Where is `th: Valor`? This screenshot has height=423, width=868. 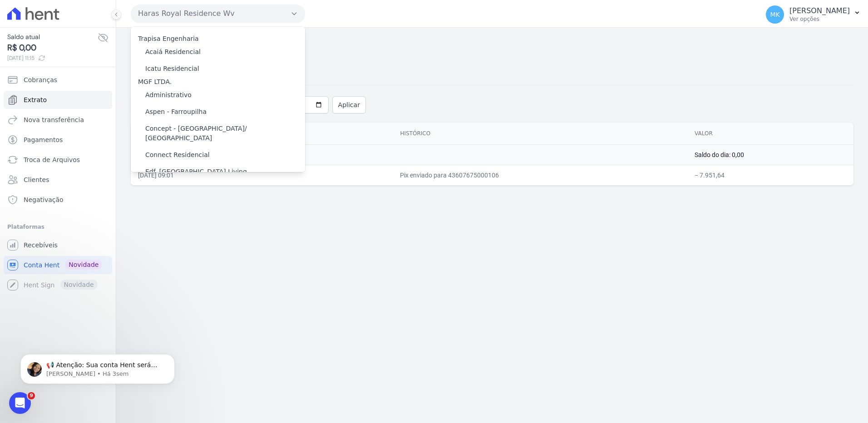 th: Valor is located at coordinates (770, 133).